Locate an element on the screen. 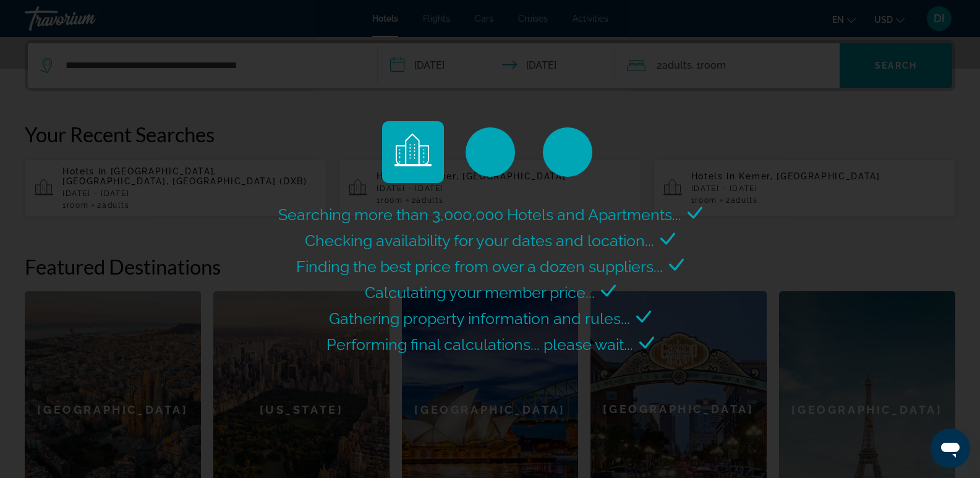 This screenshot has width=980, height=478. span: Finding the best price from over a dozen suppliers... is located at coordinates (479, 267).